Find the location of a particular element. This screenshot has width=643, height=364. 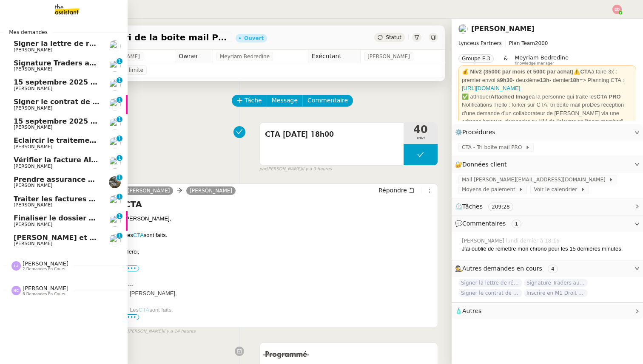

span: Inscrire en M1 Droit des affaires is located at coordinates (556, 293).